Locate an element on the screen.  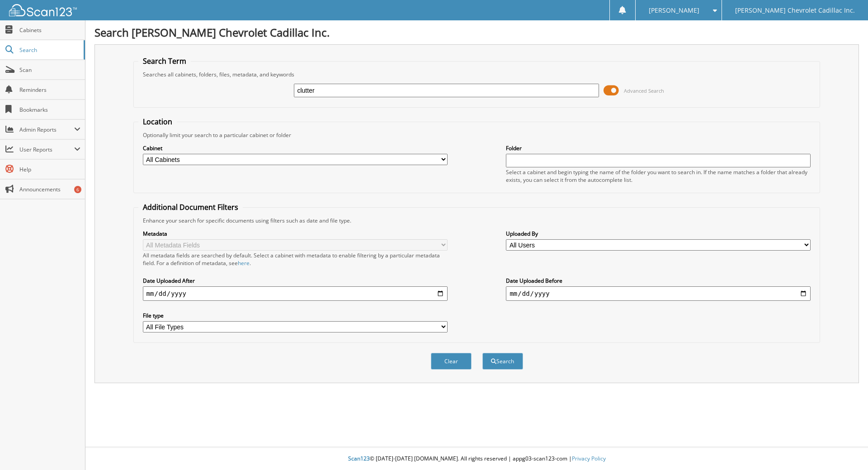
label: Uploaded By is located at coordinates (658, 234).